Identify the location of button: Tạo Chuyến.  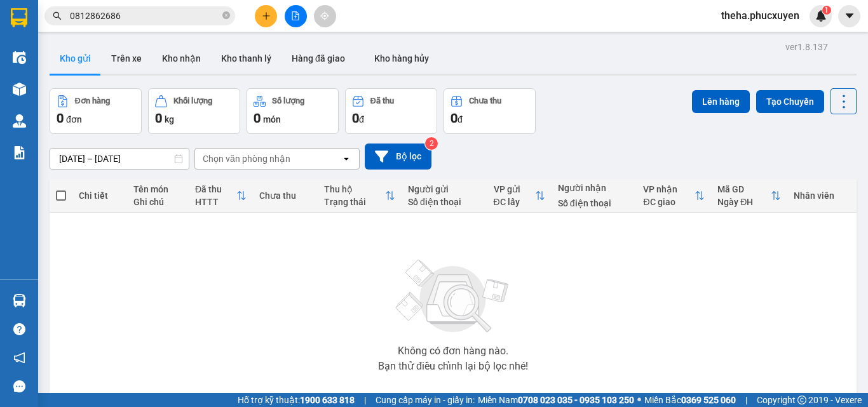
(789, 102).